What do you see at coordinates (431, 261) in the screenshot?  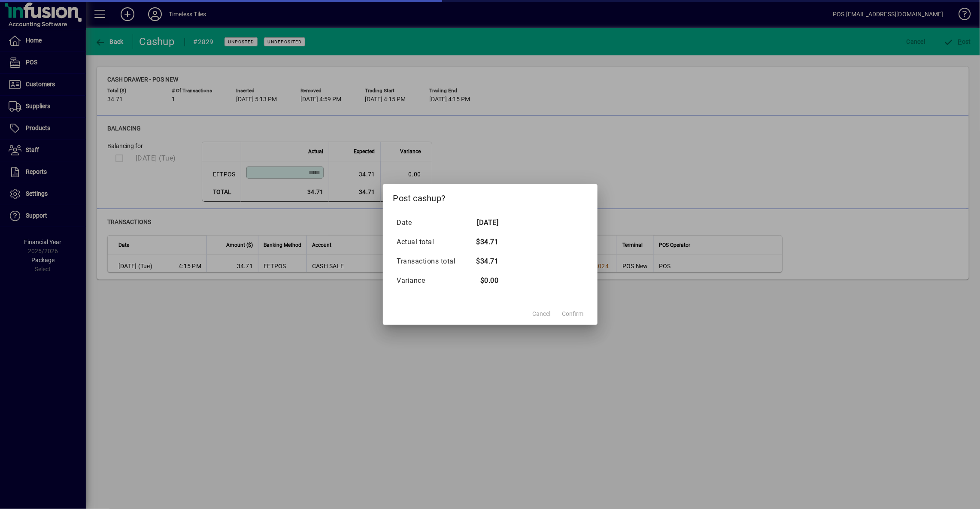 I see `td: Transactions total` at bounding box center [431, 261].